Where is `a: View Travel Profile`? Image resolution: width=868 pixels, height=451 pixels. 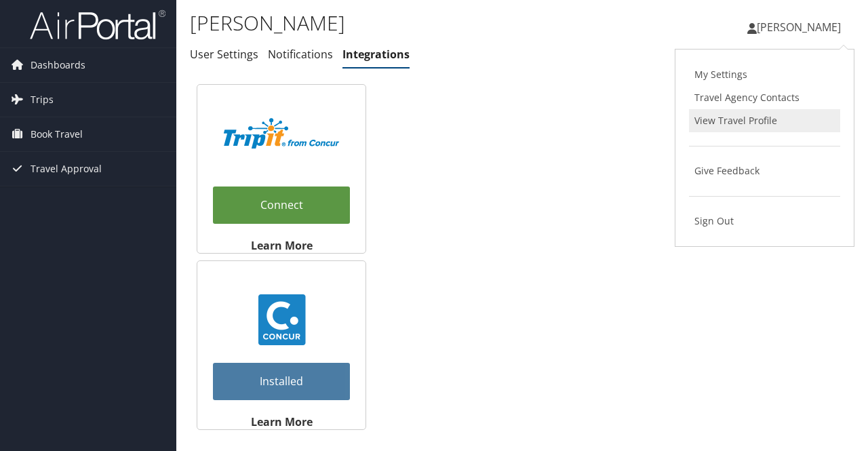
a: View Travel Profile is located at coordinates (764, 120).